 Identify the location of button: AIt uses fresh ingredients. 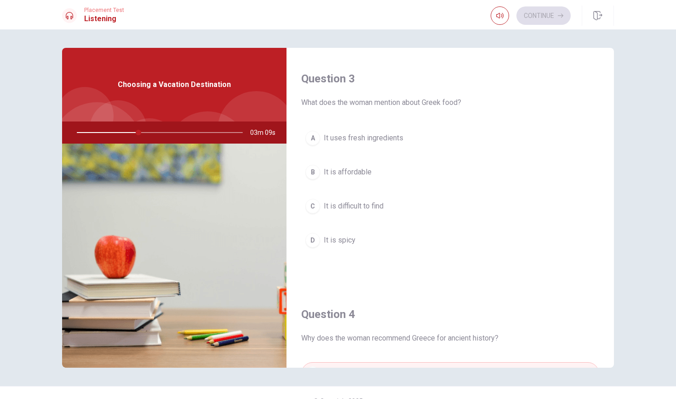
(450, 138).